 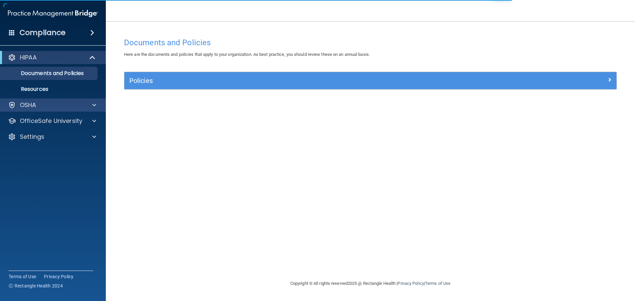 What do you see at coordinates (370, 43) in the screenshot?
I see `h4: Documents and Policies` at bounding box center [370, 43].